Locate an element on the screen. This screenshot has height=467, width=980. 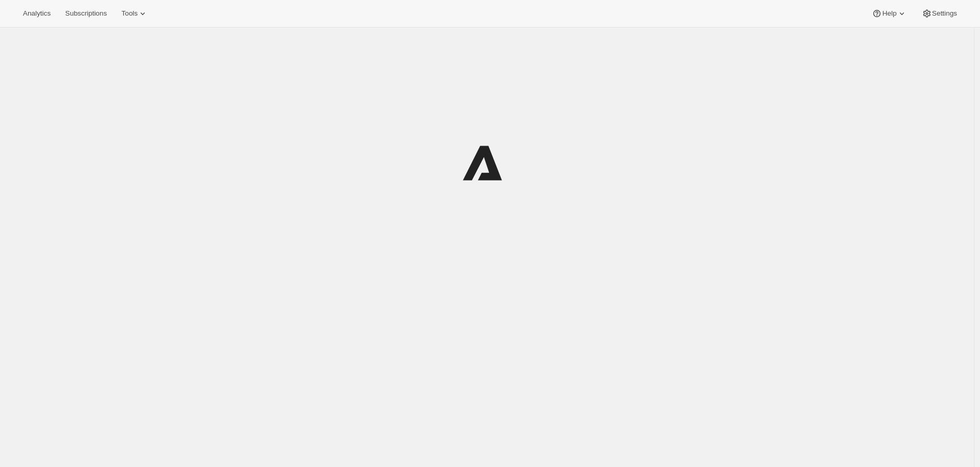
span: Help is located at coordinates (889, 13).